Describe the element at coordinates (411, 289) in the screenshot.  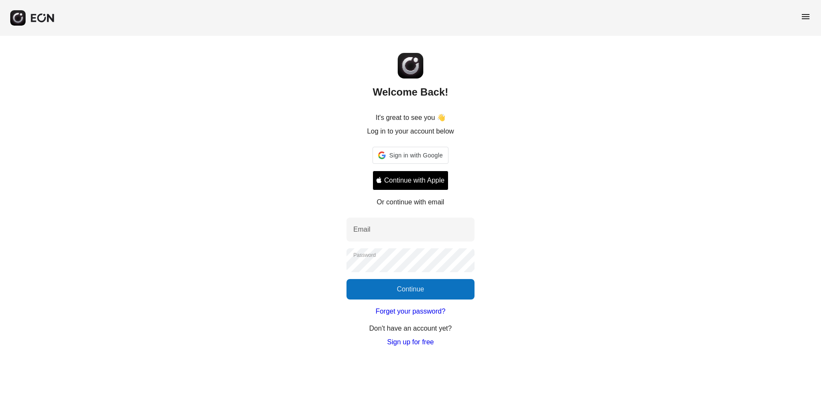
I see `button: Continue` at that location.